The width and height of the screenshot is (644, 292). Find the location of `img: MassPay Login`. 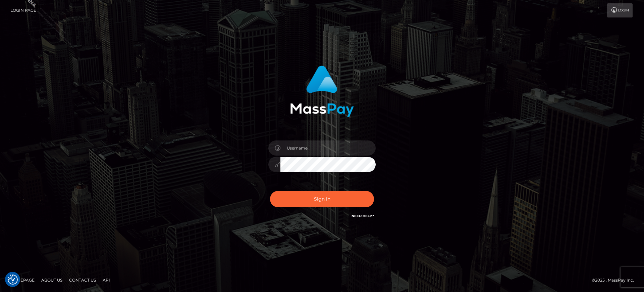

img: MassPay Login is located at coordinates (322, 91).